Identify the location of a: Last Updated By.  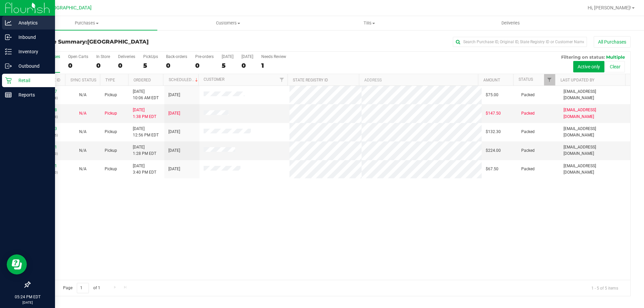
(577, 80).